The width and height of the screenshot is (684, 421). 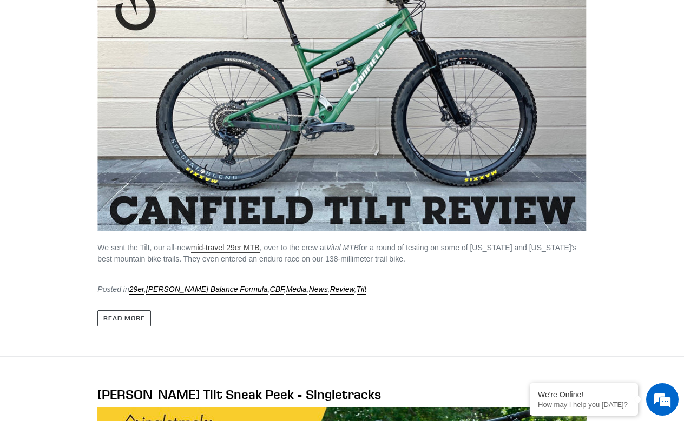 What do you see at coordinates (296, 290) in the screenshot?
I see `a: Media` at bounding box center [296, 290].